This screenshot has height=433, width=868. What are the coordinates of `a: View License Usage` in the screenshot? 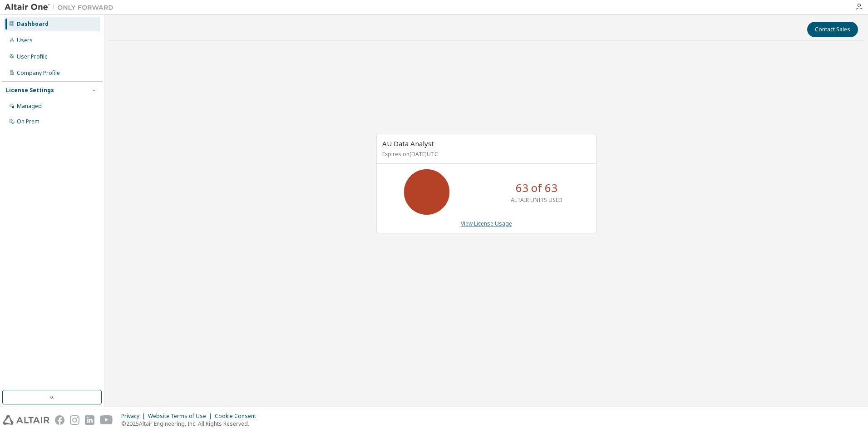 It's located at (486, 223).